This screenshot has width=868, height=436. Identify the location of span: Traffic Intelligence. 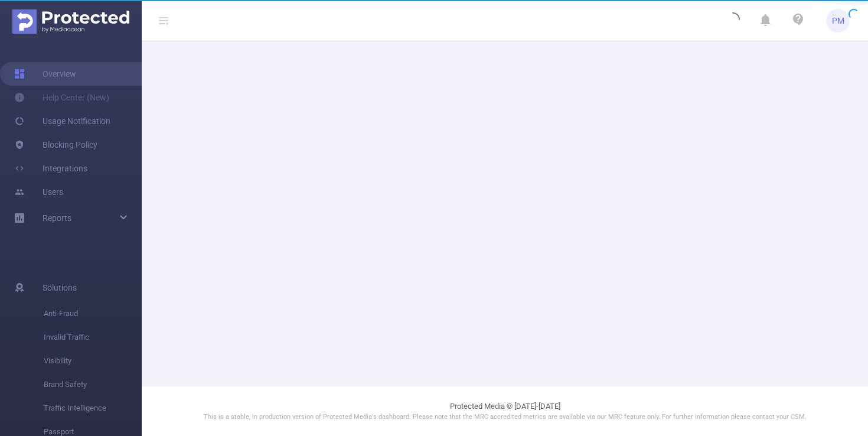
(92, 408).